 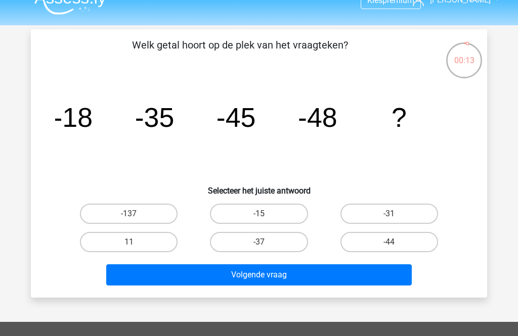 What do you see at coordinates (318, 117) in the screenshot?
I see `tspan: -48` at bounding box center [318, 117].